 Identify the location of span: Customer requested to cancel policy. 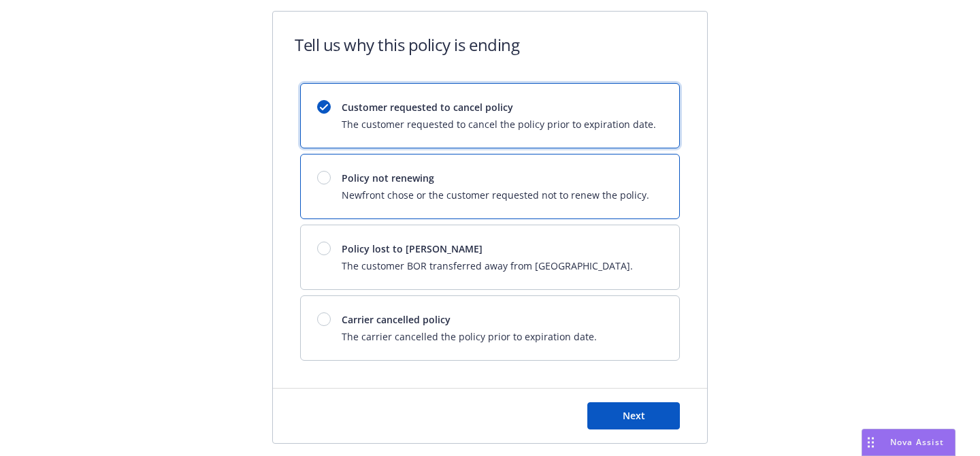
(499, 107).